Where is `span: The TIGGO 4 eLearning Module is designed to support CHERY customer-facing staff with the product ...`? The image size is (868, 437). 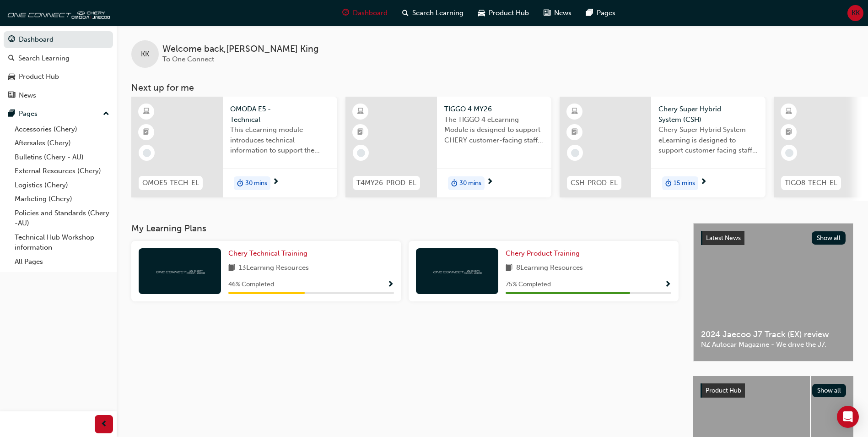 span: The TIGGO 4 eLearning Module is designed to support CHERY customer-facing staff with the product ... is located at coordinates (494, 130).